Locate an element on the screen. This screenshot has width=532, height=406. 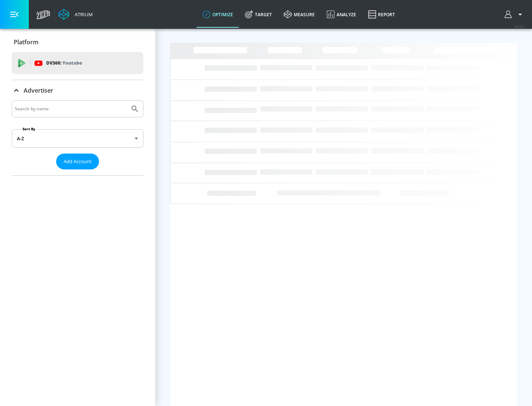
div: A-Z is located at coordinates (77, 139).